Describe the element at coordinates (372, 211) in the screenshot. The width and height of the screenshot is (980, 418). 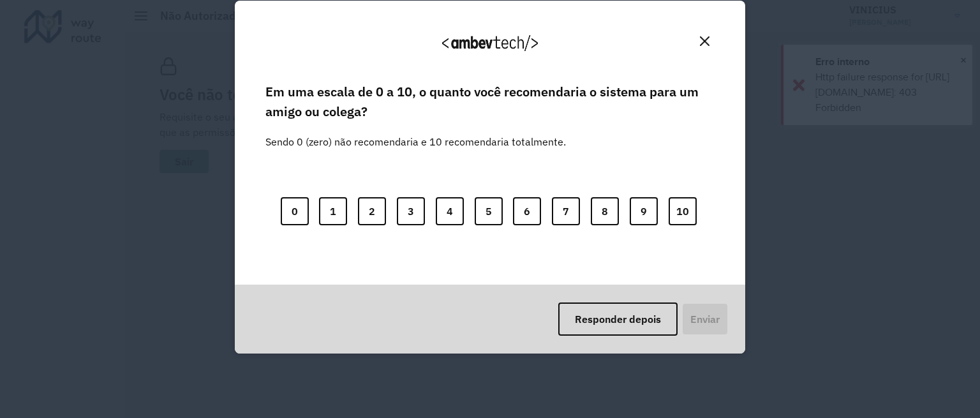
I see `button: 2` at that location.